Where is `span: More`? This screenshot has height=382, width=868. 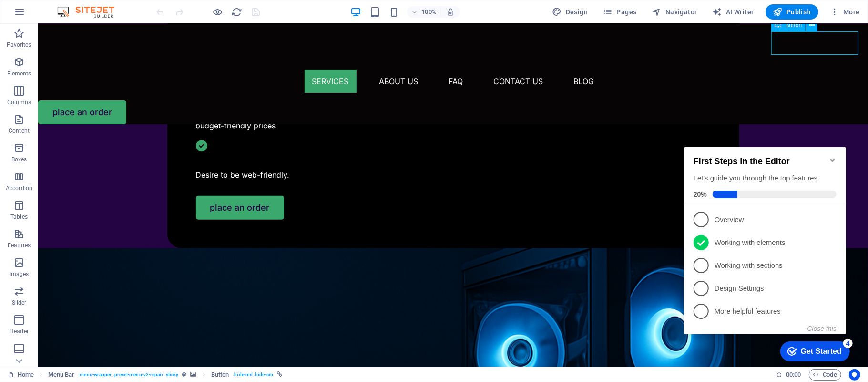
span: More is located at coordinates (845, 12).